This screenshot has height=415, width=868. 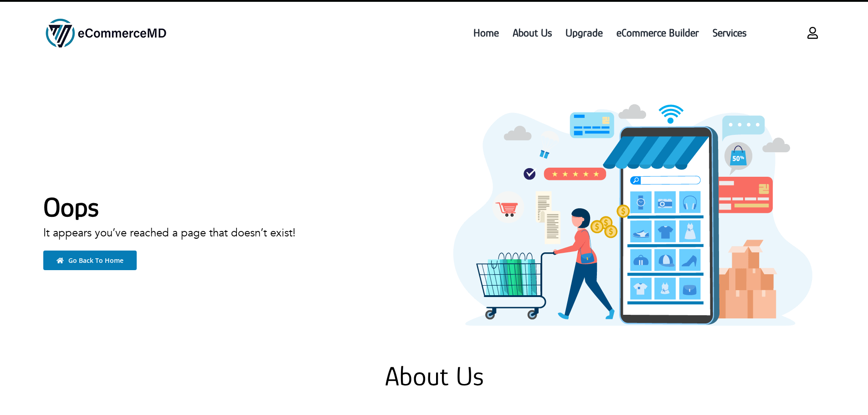 I want to click on a: Go Back To Home, so click(x=90, y=260).